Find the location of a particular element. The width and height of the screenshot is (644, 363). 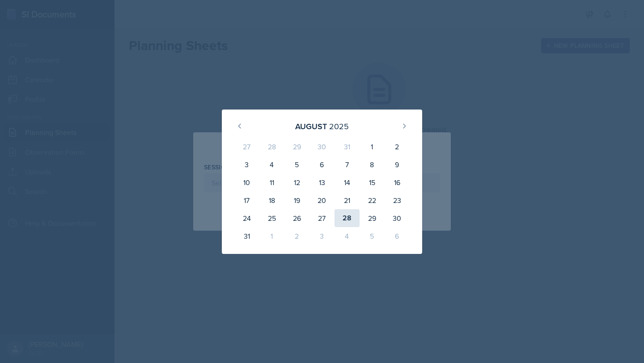

div: August is located at coordinates (311, 126).